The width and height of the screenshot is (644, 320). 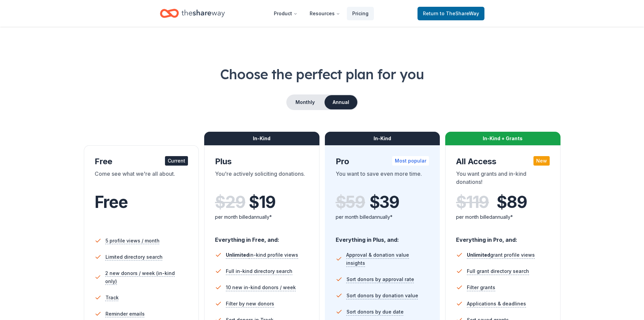 What do you see at coordinates (262, 202) in the screenshot?
I see `span: $ 19` at bounding box center [262, 202].